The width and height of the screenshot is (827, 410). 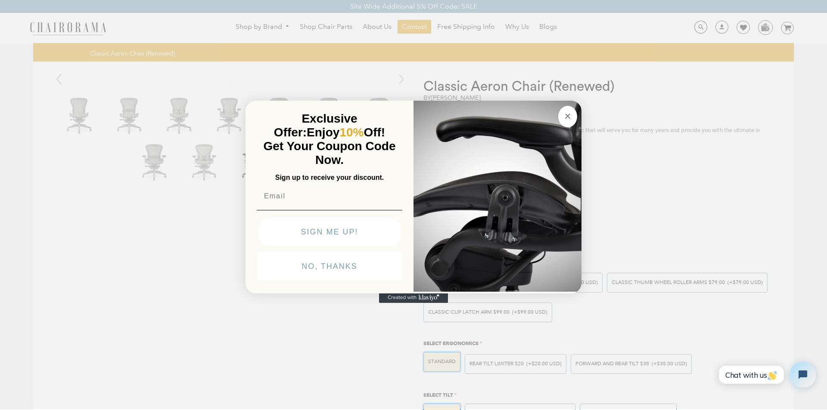 What do you see at coordinates (329, 210) in the screenshot?
I see `img: underline` at bounding box center [329, 210].